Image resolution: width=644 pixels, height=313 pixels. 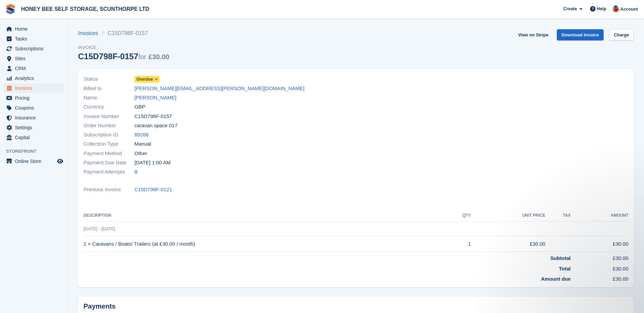 I want to click on span: Currency, so click(x=109, y=106).